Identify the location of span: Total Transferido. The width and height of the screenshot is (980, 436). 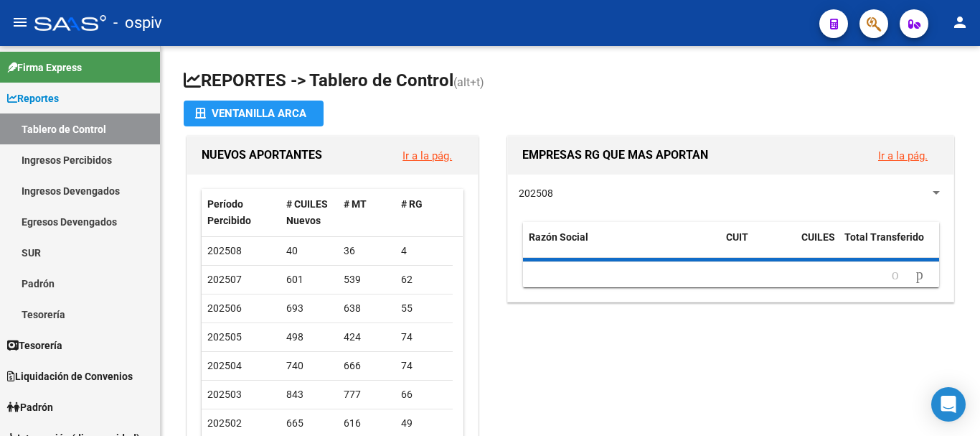
(884, 237).